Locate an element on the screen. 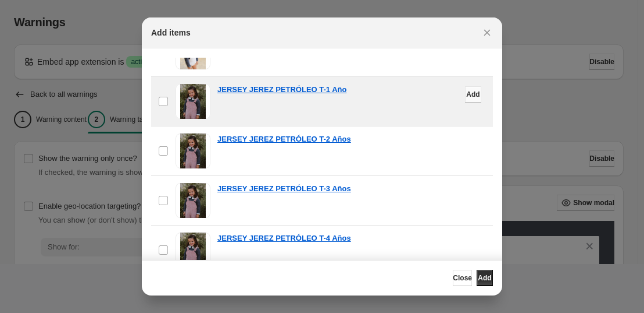 This screenshot has height=313, width=644. p: JERSEY JEREZ PETRÓLEO T-1 Año is located at coordinates (282, 90).